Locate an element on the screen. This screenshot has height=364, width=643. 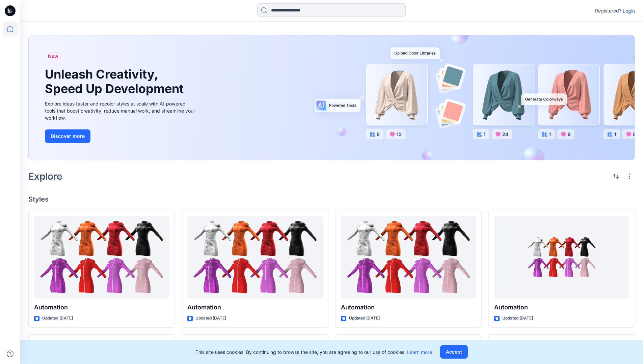
p: Login is located at coordinates (629, 11).